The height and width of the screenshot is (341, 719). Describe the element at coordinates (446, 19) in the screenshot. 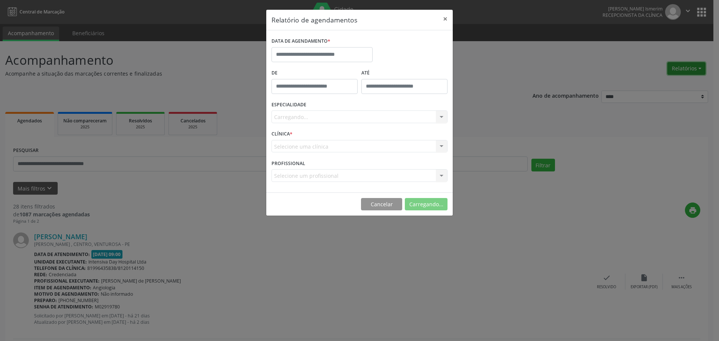

I see `button: Close` at that location.